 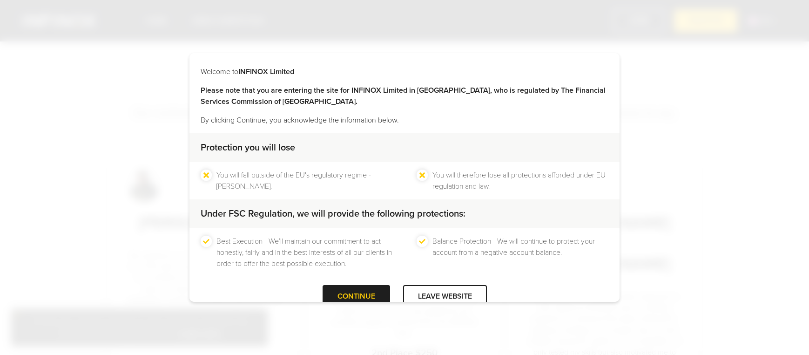 What do you see at coordinates (266, 72) in the screenshot?
I see `strong: INFINOX Limited` at bounding box center [266, 72].